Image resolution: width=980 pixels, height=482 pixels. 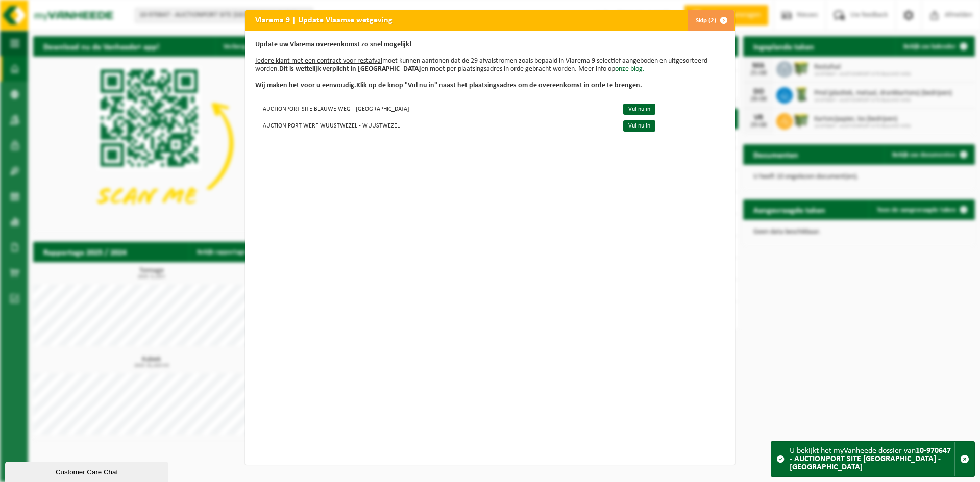 What do you see at coordinates (435, 125) in the screenshot?
I see `td: AUCTION PORT WERF WUUSTWEZEL - WUUSTWEZEL` at bounding box center [435, 125].